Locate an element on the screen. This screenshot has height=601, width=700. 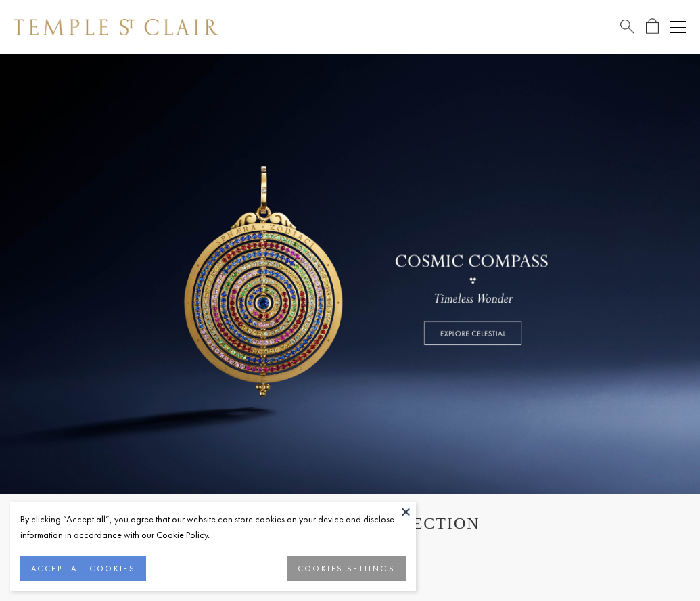
div: By clicking “Accept all”, you agree that our website can store cookies on your device and disclos... is located at coordinates (213, 527).